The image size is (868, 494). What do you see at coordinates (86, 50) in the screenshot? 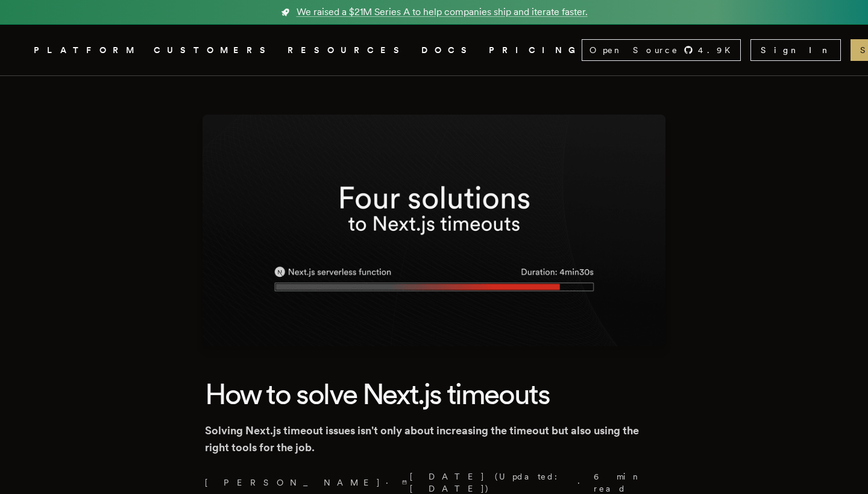
I see `button: PLATFORM` at bounding box center [86, 50].